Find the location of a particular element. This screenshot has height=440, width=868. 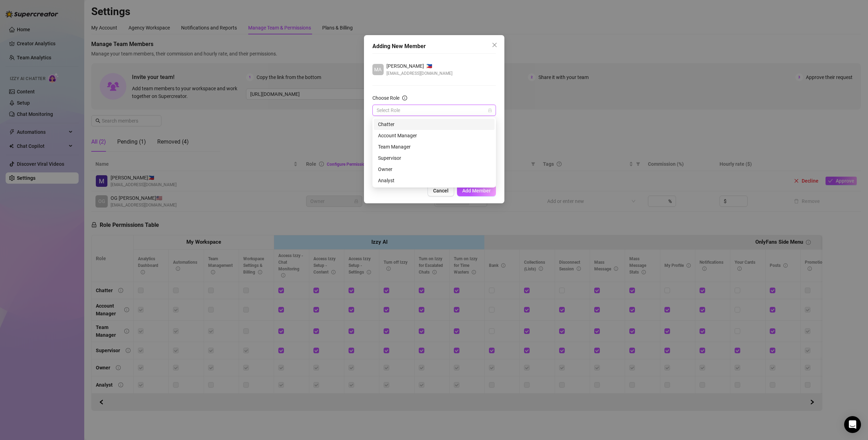

div: Owner is located at coordinates (434, 170).